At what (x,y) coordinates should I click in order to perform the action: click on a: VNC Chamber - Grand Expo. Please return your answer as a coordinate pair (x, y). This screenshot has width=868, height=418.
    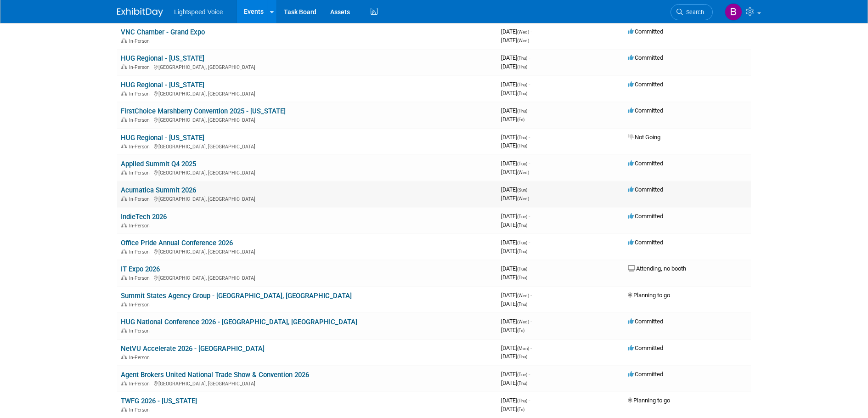
    Looking at the image, I should click on (162, 32).